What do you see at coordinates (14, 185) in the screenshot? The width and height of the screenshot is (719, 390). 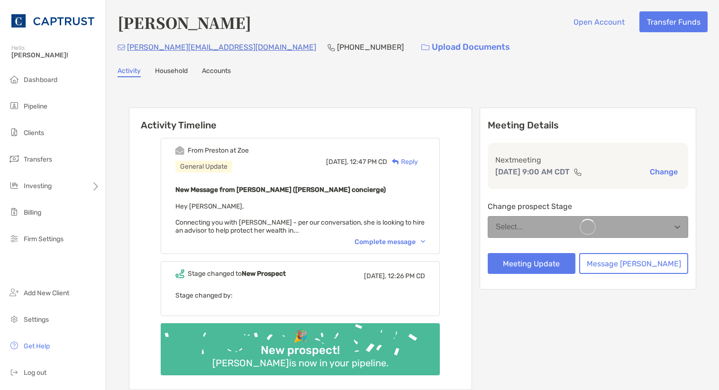 I see `img: investing icon` at bounding box center [14, 185].